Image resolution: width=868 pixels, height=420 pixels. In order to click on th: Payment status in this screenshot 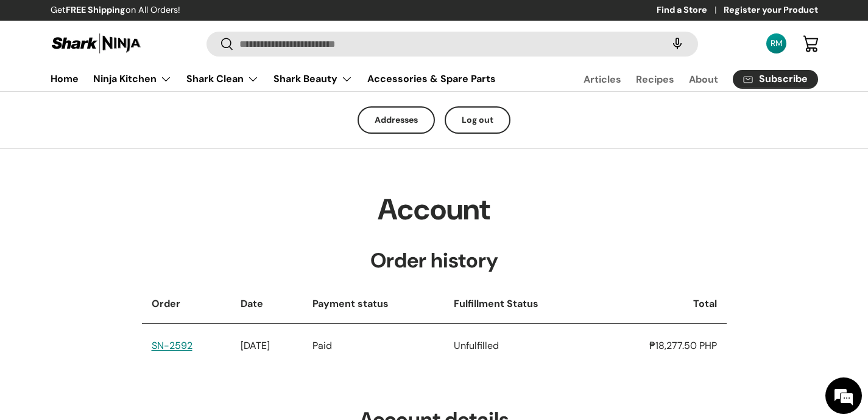, I will do `click(373, 304)`.